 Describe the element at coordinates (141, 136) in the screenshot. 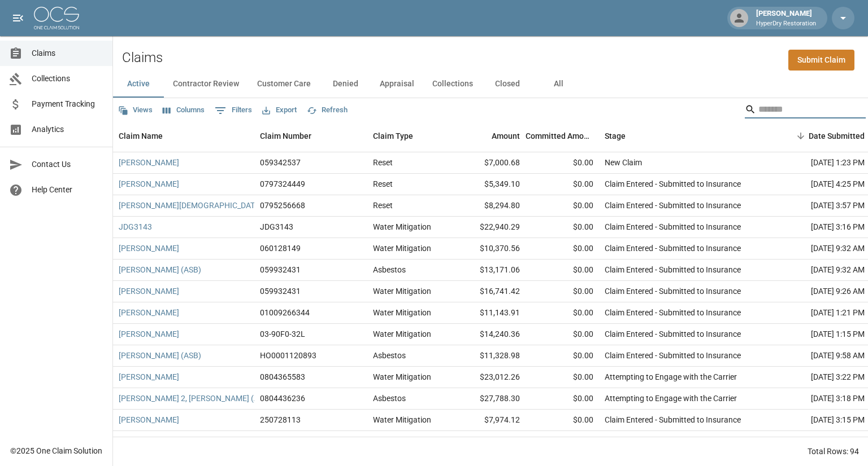

I see `div: Claim Name` at that location.